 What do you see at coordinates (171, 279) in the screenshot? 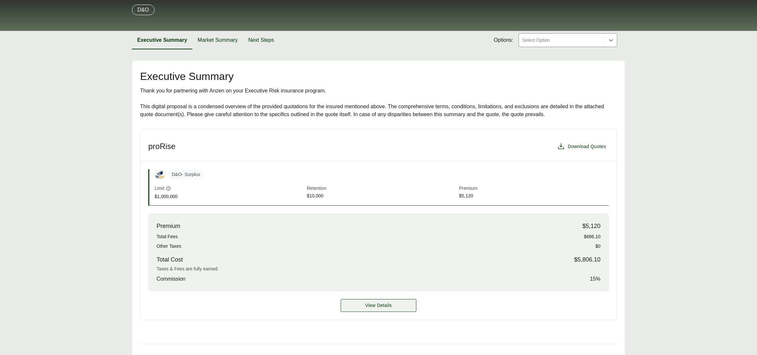
I see `span: Commission` at bounding box center [171, 279].